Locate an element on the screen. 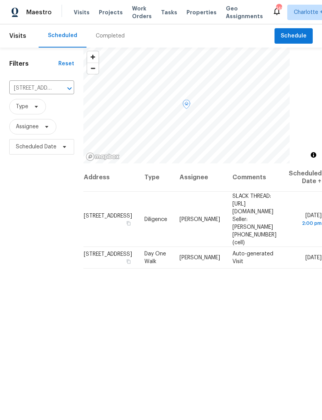 The image size is (322, 420). span: Assignee is located at coordinates (27, 127).